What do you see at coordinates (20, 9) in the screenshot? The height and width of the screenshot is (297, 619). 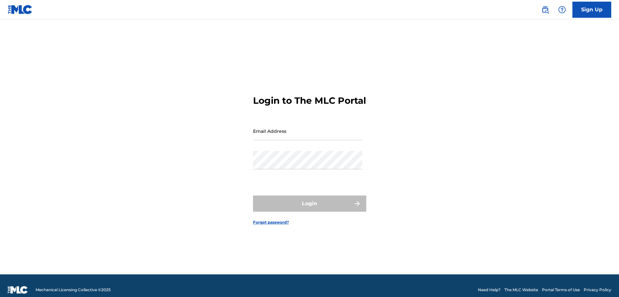 I see `img: MLC Logo` at bounding box center [20, 9].